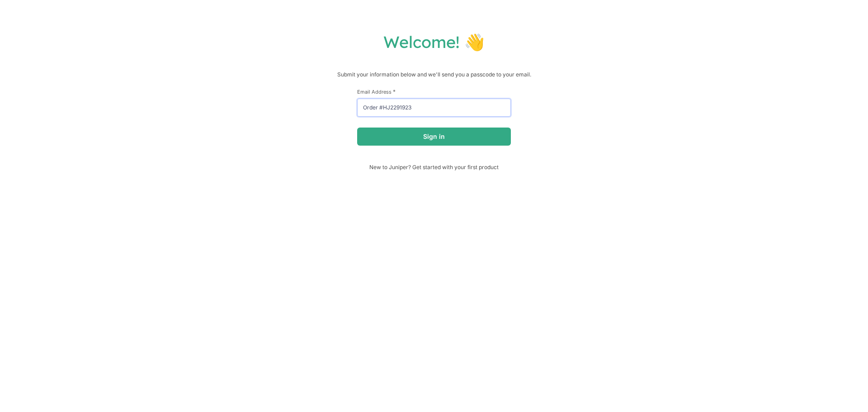 Image resolution: width=868 pixels, height=412 pixels. Describe the element at coordinates (434, 92) in the screenshot. I see `label: Email Address` at that location.